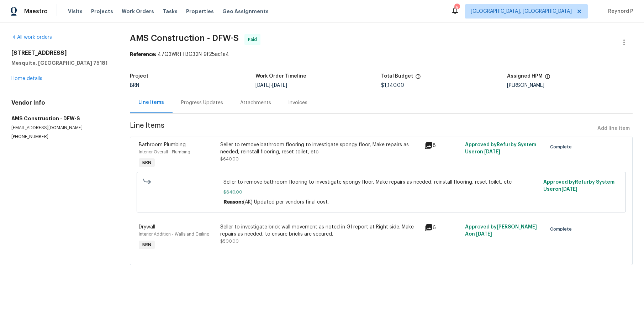 This screenshot has height=316, width=644. What do you see at coordinates (525, 76) in the screenshot?
I see `h5: Assigned HPM` at bounding box center [525, 76].